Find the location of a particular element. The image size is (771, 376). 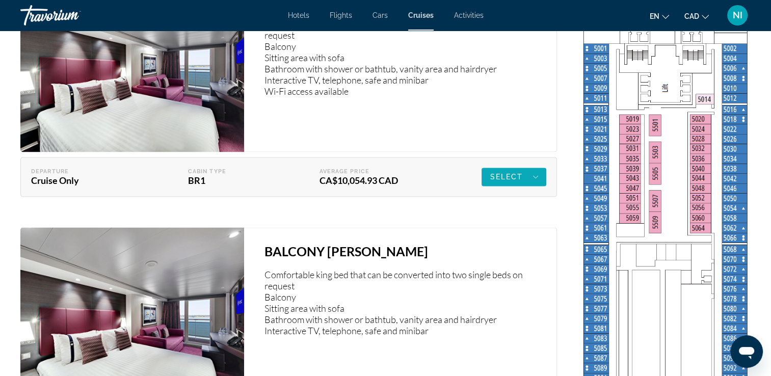

span: Hotels is located at coordinates (299, 15).